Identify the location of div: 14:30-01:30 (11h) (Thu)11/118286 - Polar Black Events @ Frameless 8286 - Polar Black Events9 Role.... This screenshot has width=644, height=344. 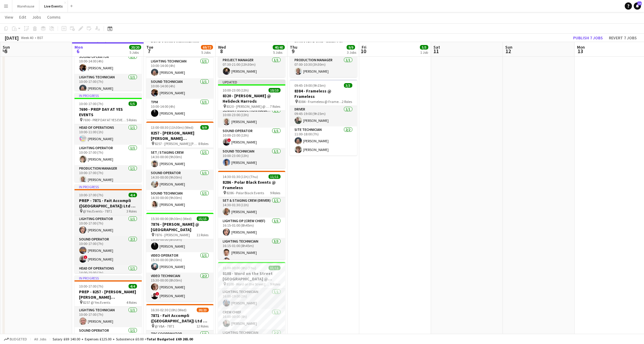
(251, 215).